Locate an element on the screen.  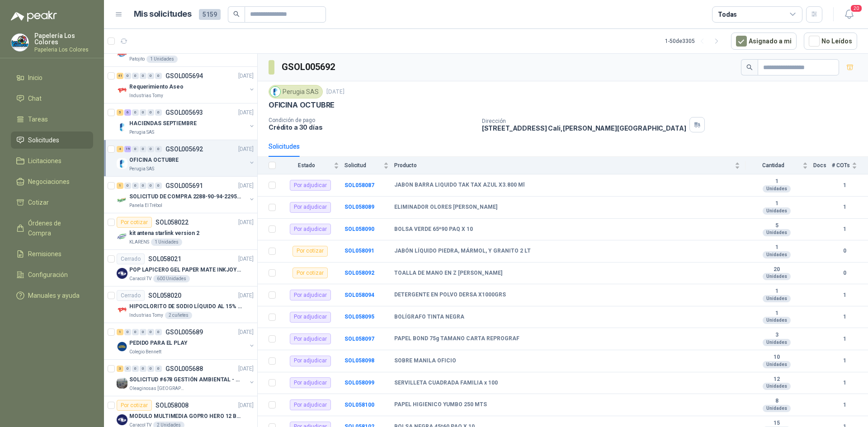
p: kit antena starlink version 2 is located at coordinates (164, 233).